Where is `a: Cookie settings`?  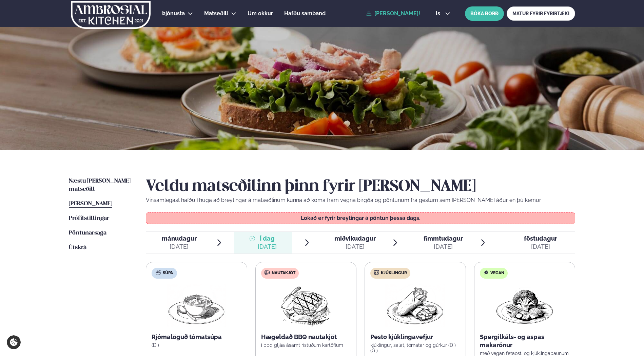
a: Cookie settings is located at coordinates (14, 341).